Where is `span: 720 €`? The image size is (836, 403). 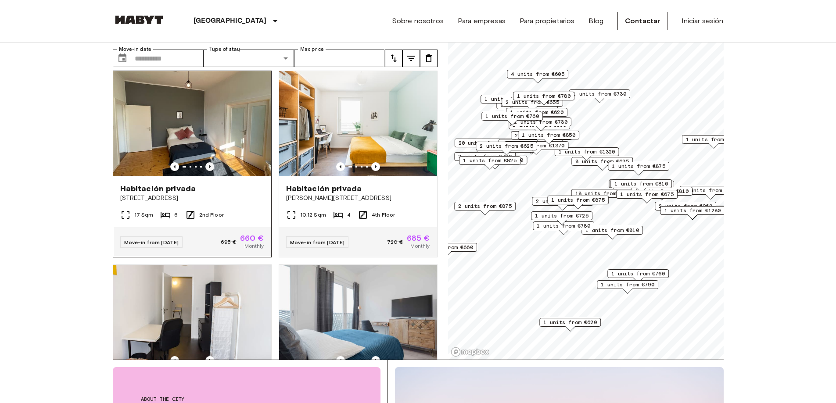
span: 720 € is located at coordinates (395, 242).